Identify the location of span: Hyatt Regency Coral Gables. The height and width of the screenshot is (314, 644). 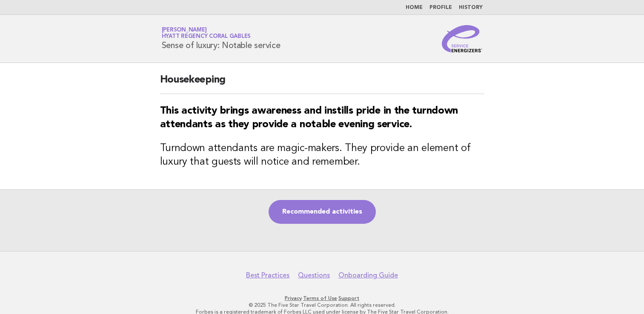
(206, 37).